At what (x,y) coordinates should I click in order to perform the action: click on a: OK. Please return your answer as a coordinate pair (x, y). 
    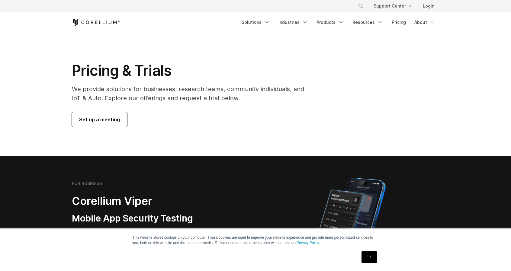
    Looking at the image, I should click on (369, 257).